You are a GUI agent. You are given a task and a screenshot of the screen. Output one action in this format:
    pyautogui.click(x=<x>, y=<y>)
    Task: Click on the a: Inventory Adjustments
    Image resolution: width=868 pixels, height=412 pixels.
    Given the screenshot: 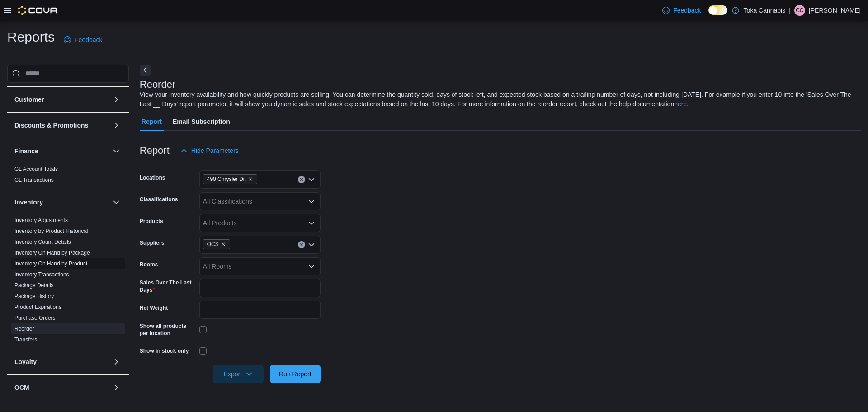 What is the action you would take?
    pyautogui.click(x=41, y=221)
    